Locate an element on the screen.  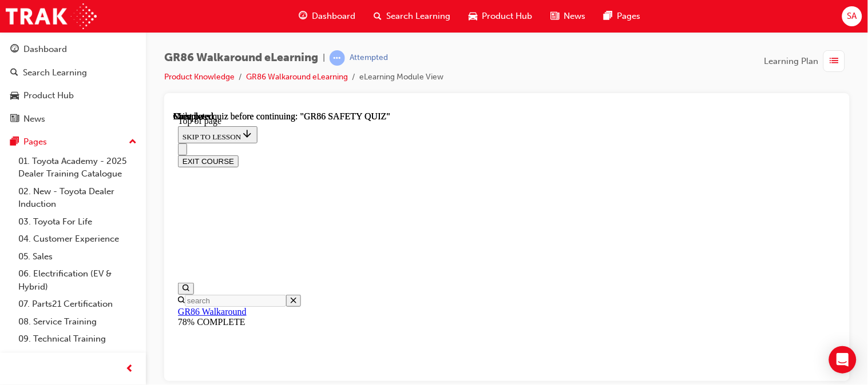
a: 08. Service Training is located at coordinates (78, 322).